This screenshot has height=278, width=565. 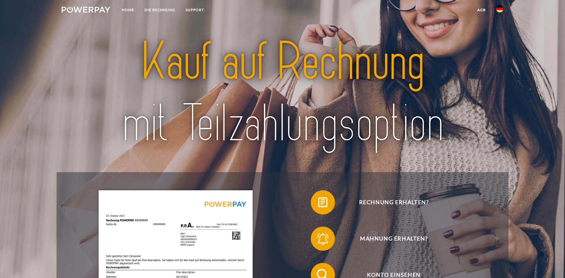 I want to click on img: de, so click(x=500, y=9).